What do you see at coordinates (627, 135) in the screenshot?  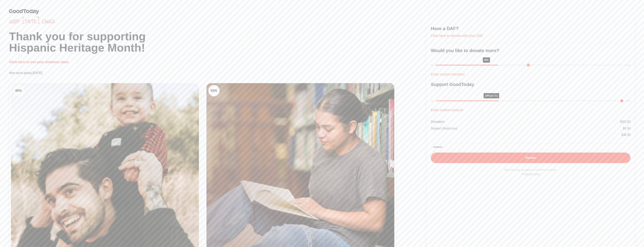 I see `span: 36.30` at bounding box center [627, 135].